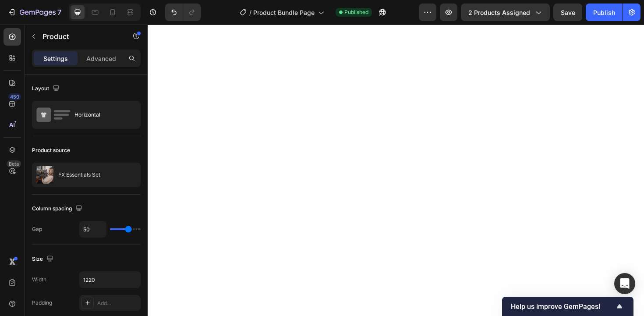 The width and height of the screenshot is (644, 316). Describe the element at coordinates (80, 175) in the screenshot. I see `p: FX Essentials Set` at that location.